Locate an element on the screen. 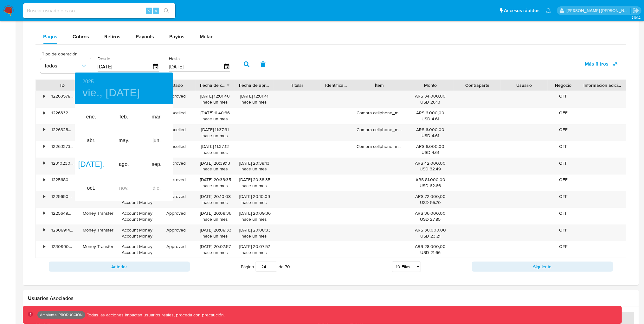  div: sep. is located at coordinates (156, 164).